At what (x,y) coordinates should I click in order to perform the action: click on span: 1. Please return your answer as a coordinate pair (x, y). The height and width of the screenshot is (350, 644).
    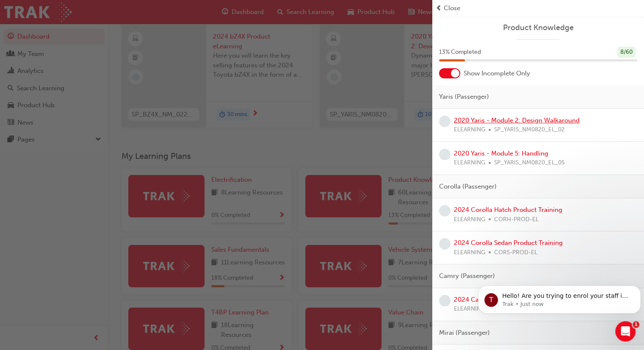
    Looking at the image, I should click on (636, 324).